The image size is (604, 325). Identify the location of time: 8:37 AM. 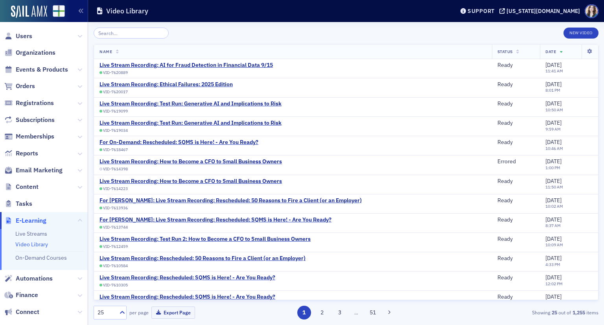
(553, 225).